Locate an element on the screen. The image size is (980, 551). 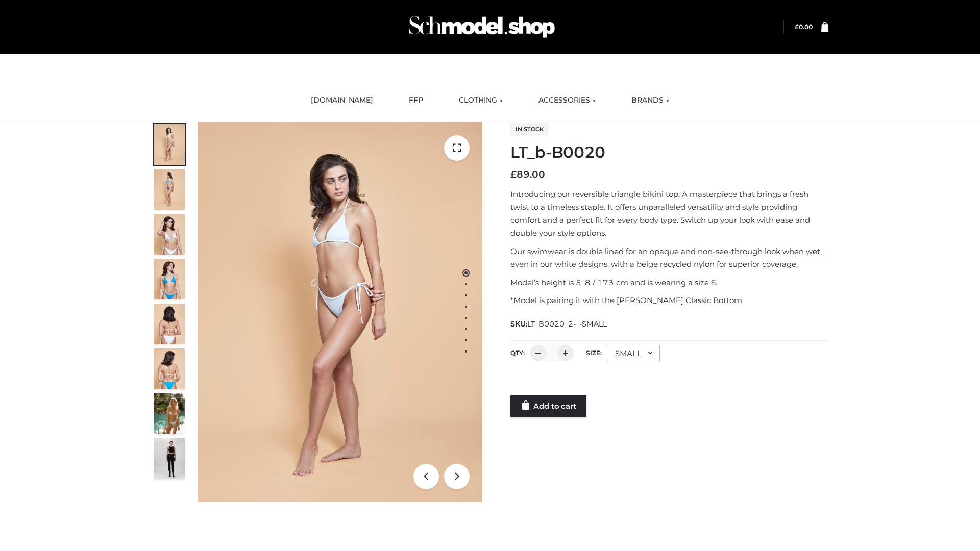
a: Schmodel Admin 964 is located at coordinates (482, 27).